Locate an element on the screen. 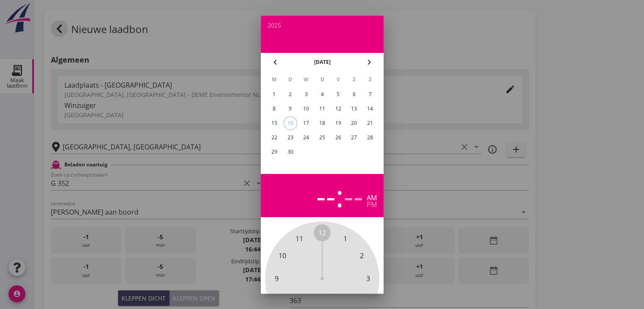 The image size is (644, 309). div: 4 is located at coordinates (322, 94).